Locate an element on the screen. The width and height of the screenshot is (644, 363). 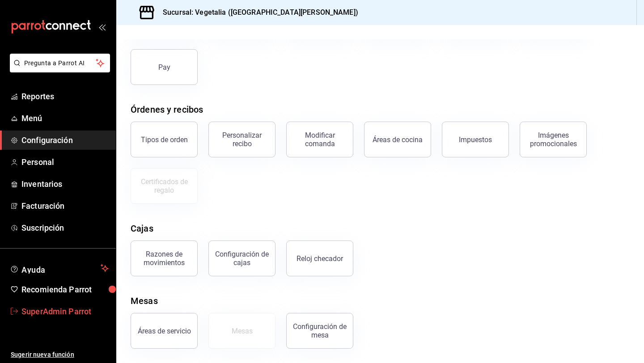
div: Cajas is located at coordinates (142, 228).